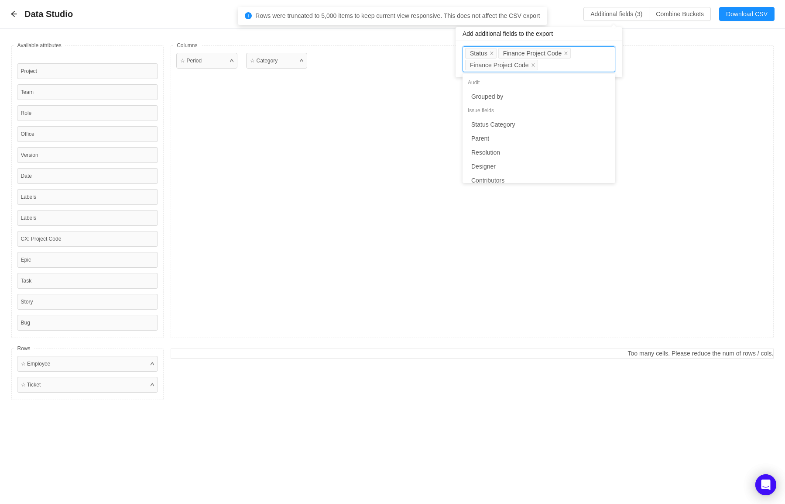 The height and width of the screenshot is (504, 785). I want to click on i: icon: info-circle, so click(248, 16).